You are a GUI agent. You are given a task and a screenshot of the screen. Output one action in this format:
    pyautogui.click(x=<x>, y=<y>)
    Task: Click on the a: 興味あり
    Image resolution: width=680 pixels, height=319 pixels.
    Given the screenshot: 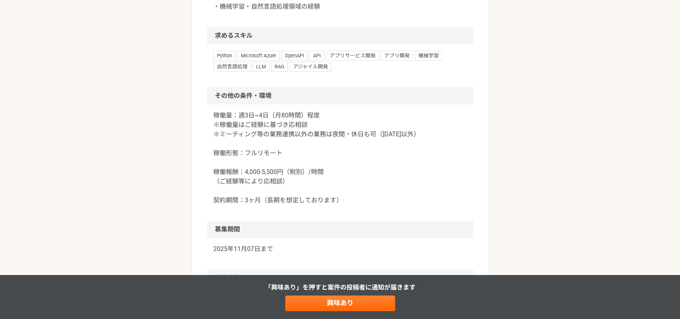 What is the action you would take?
    pyautogui.click(x=340, y=303)
    